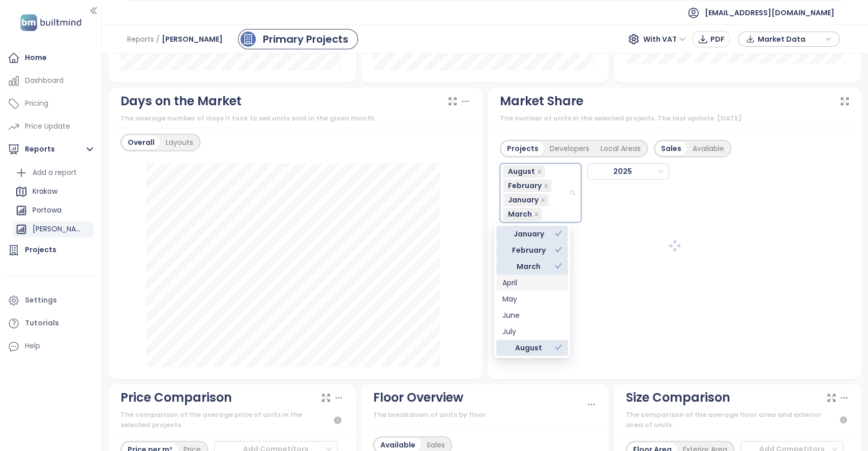 The width and height of the screenshot is (868, 451). What do you see at coordinates (708, 148) in the screenshot?
I see `div: Available` at bounding box center [708, 148].